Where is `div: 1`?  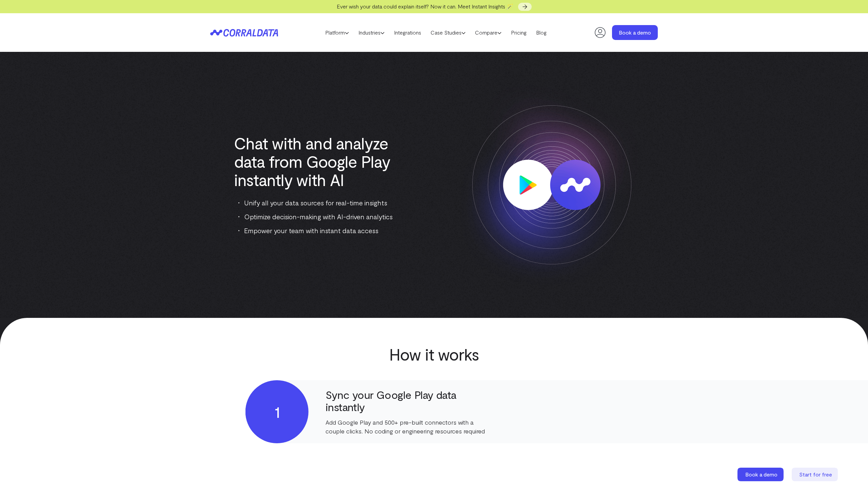 div: 1 is located at coordinates (277, 412).